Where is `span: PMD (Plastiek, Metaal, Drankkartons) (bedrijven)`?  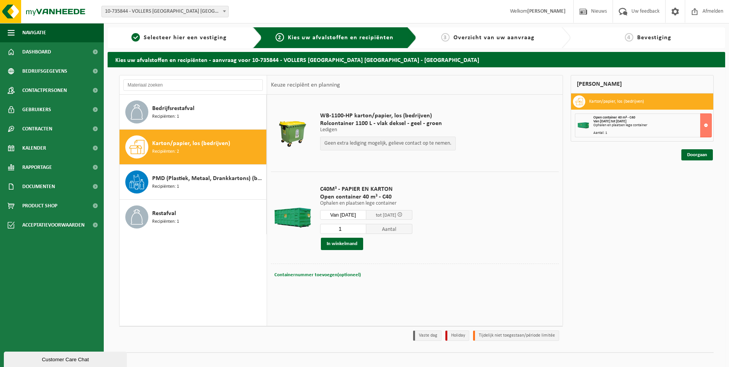 span: PMD (Plastiek, Metaal, Drankkartons) (bedrijven) is located at coordinates (208, 178).